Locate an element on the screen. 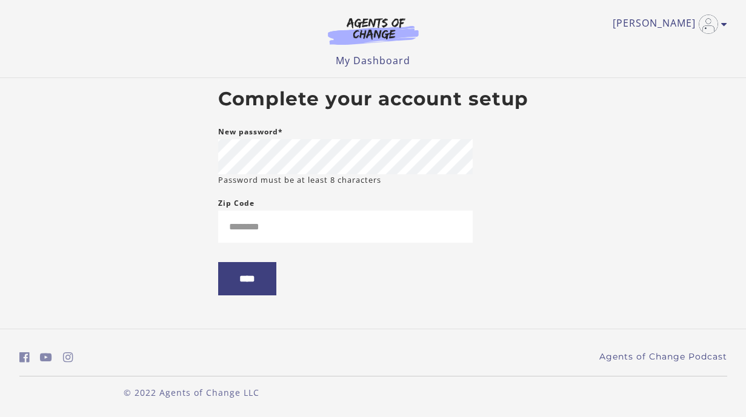  i: https://www.facebook.com/groups/aswbtestprep (Open in a new window) is located at coordinates (24, 357).